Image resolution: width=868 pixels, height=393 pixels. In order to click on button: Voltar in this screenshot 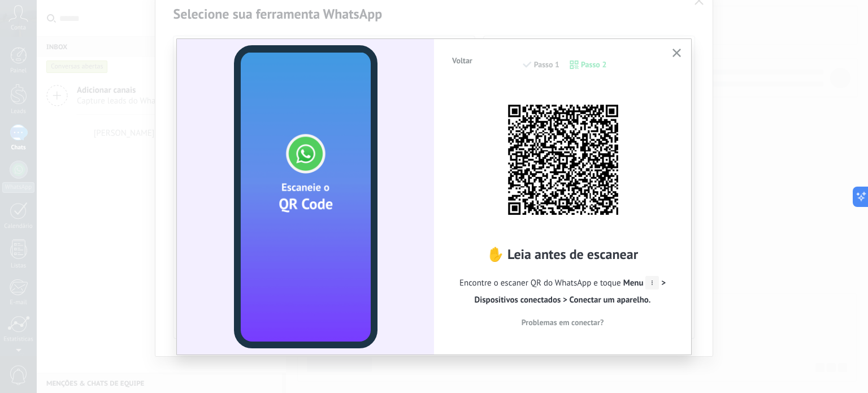, I will do `click(462, 60)`.